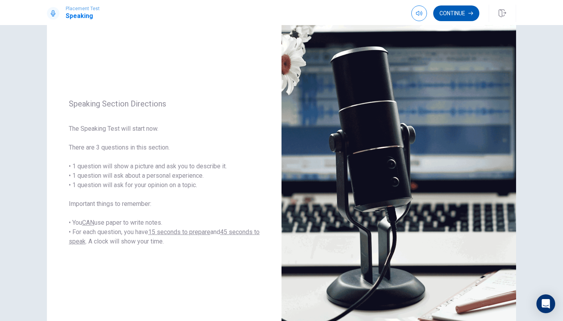 The height and width of the screenshot is (321, 563). What do you see at coordinates (82, 9) in the screenshot?
I see `span: Placement Test` at bounding box center [82, 9].